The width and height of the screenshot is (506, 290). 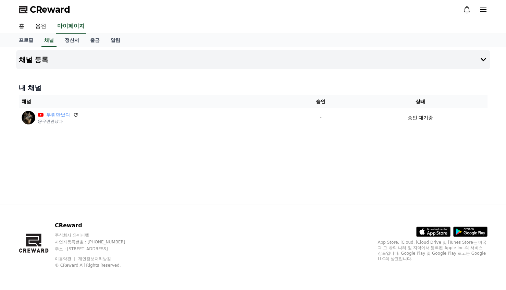 What do you see at coordinates (26, 40) in the screenshot?
I see `a: 프로필` at bounding box center [26, 40].